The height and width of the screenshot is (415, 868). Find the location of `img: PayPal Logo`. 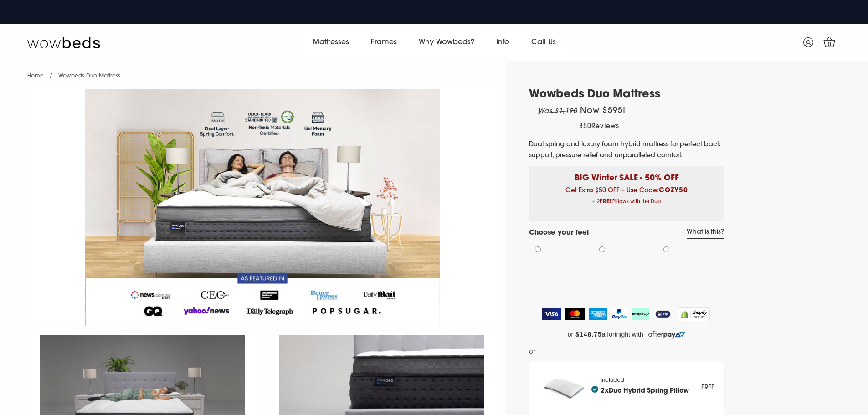

img: PayPal Logo is located at coordinates (619, 313).